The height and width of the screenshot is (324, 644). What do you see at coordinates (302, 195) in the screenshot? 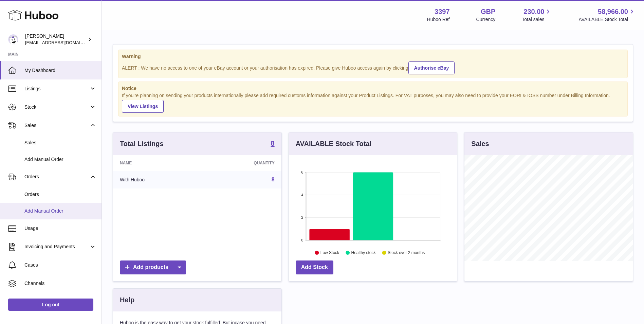
I see `text: 4` at bounding box center [302, 195].